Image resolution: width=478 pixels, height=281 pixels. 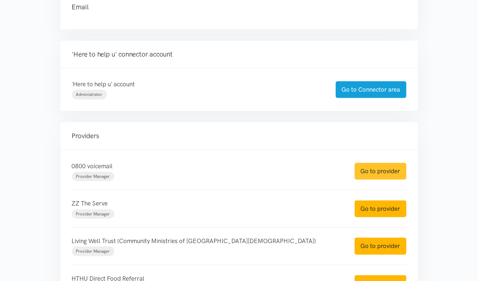 What do you see at coordinates (371, 89) in the screenshot?
I see `a: Go to Connector area` at bounding box center [371, 89].